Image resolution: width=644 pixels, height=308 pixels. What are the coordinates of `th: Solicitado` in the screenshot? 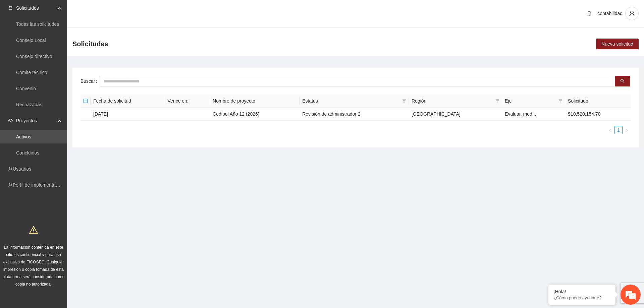 It's located at (598, 101).